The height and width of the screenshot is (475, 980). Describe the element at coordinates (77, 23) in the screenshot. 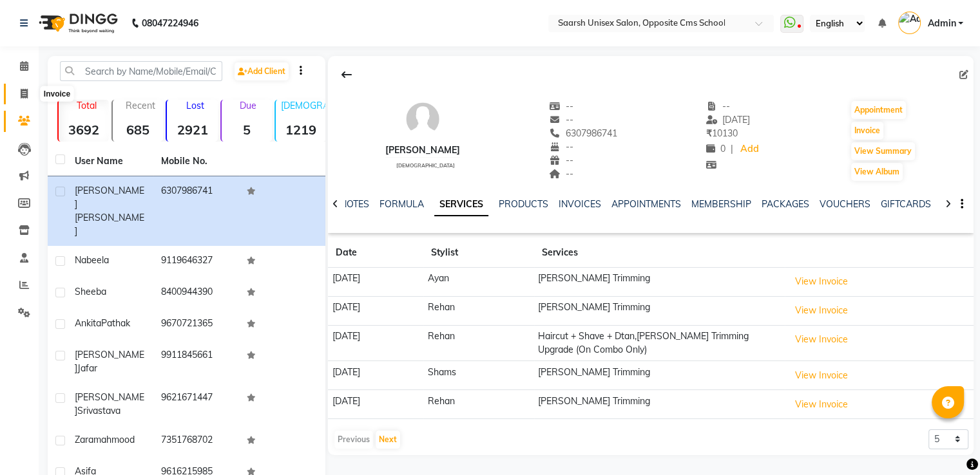

I see `img: logo` at that location.